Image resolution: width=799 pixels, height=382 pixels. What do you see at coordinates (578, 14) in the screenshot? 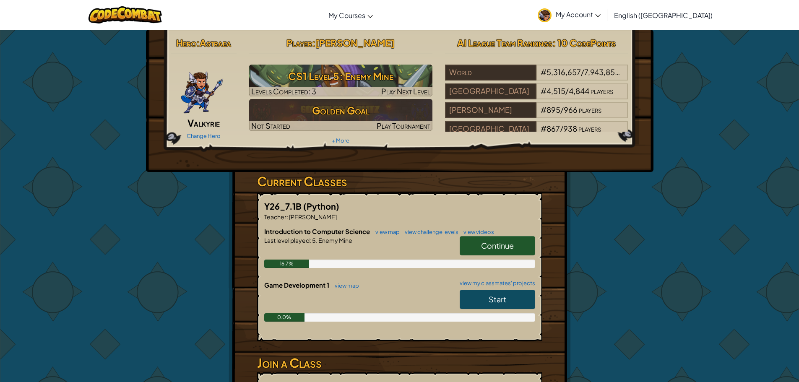
I see `span: My Account` at bounding box center [578, 14].